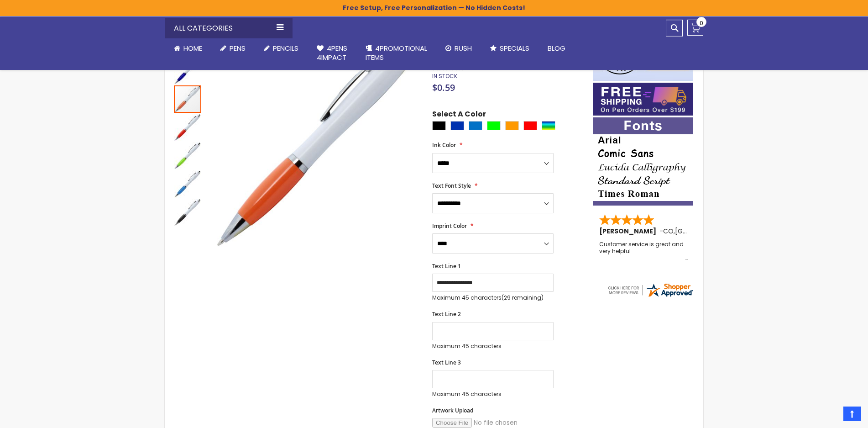  I want to click on span: 2, so click(472, 67).